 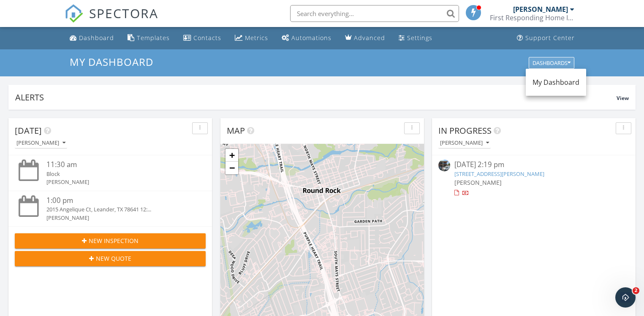 I want to click on button: New Quote, so click(x=110, y=259).